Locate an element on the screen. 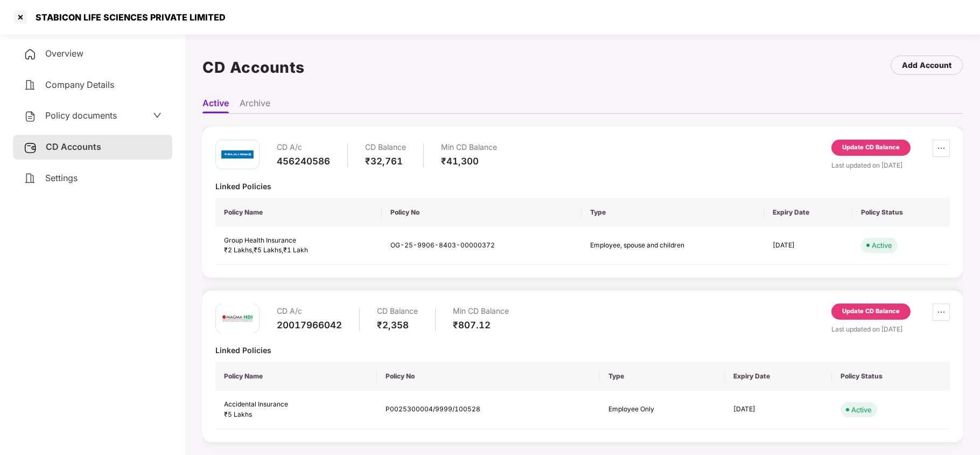 Image resolution: width=980 pixels, height=455 pixels. span: down is located at coordinates (157, 116).